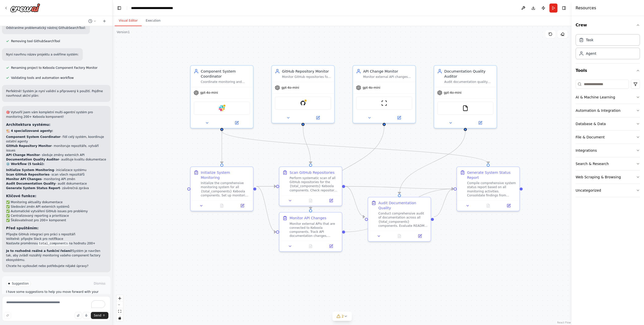 The width and height of the screenshot is (644, 325). Describe the element at coordinates (303, 103) in the screenshot. I see `img: GitHub` at that location.